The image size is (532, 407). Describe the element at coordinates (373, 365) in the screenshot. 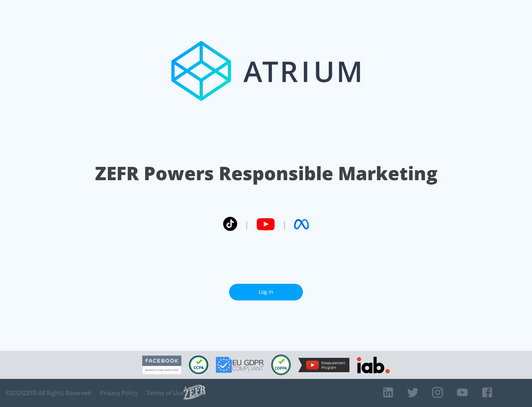

I see `img: IAB` at that location.